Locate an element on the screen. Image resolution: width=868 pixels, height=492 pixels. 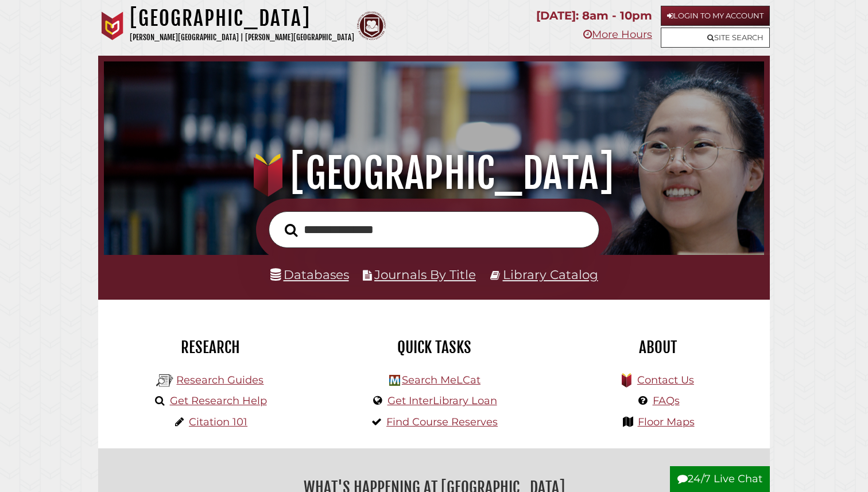
a: FAQs is located at coordinates (666, 401).